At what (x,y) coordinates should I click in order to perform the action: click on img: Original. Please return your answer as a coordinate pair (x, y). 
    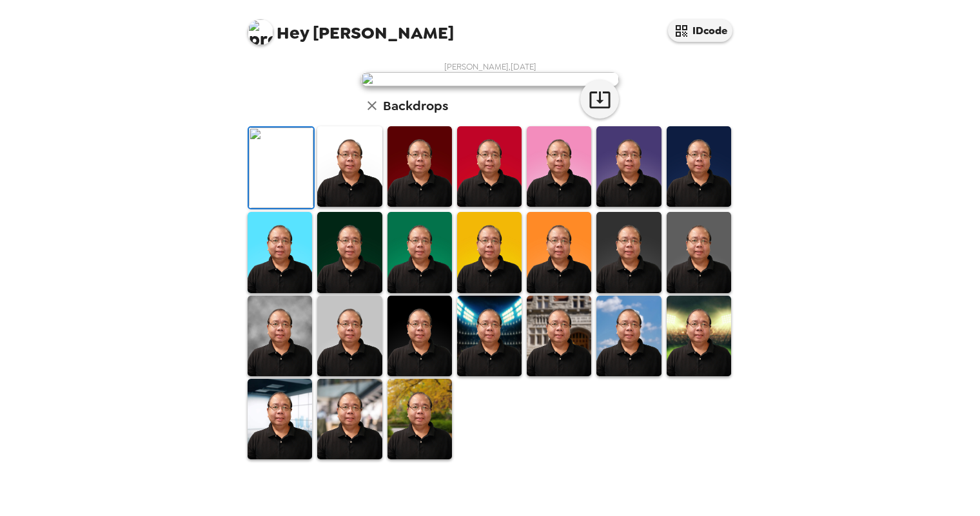
    Looking at the image, I should click on (281, 167).